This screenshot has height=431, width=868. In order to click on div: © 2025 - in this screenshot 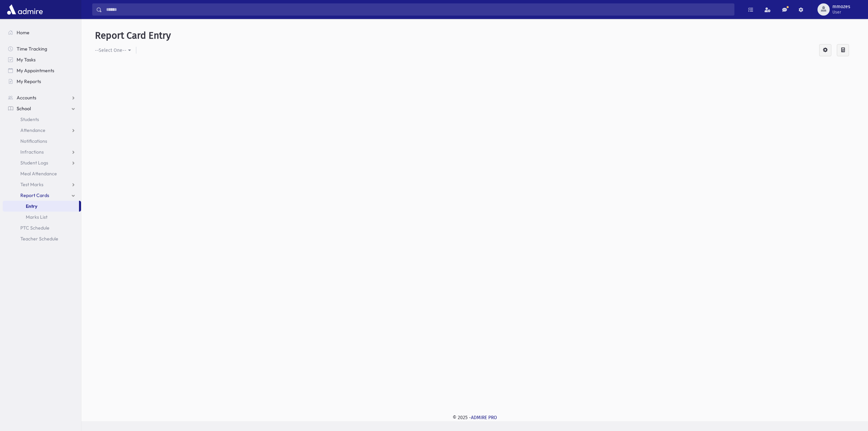, I will do `click(474, 417)`.